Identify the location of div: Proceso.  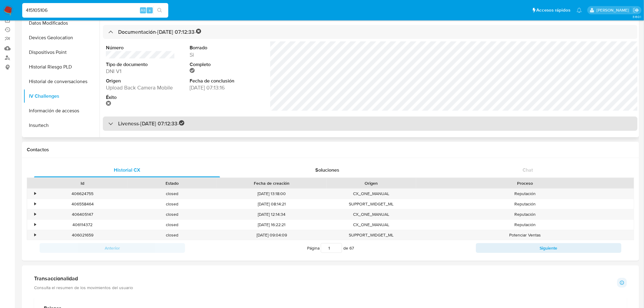
(525, 183).